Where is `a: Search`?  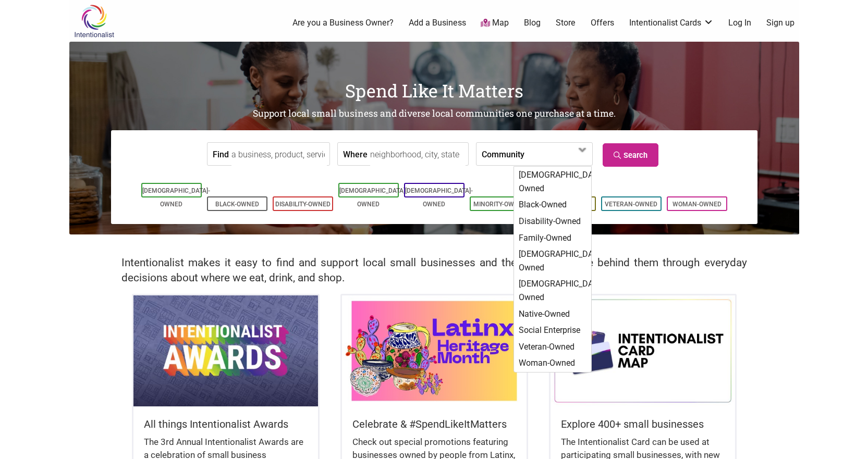 a: Search is located at coordinates (630, 155).